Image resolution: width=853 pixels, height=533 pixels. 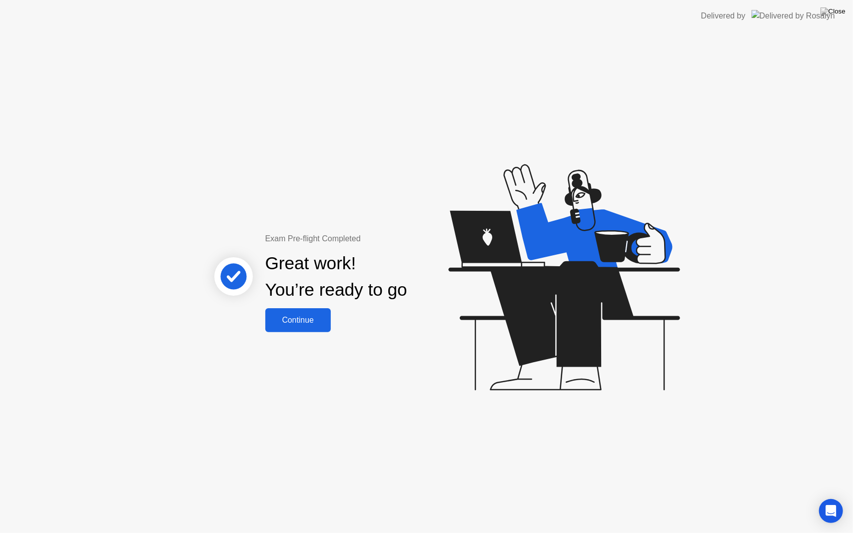 What do you see at coordinates (298, 320) in the screenshot?
I see `div: Continue` at bounding box center [298, 320].